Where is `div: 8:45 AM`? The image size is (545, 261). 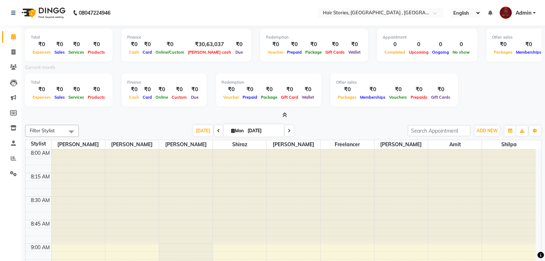 div: 8:45 AM is located at coordinates (40, 224).